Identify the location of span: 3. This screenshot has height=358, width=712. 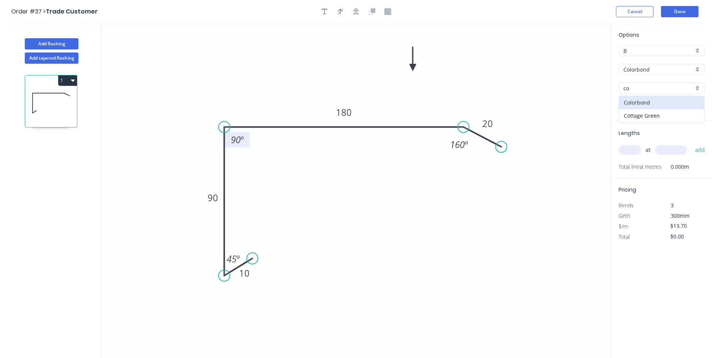
(672, 205).